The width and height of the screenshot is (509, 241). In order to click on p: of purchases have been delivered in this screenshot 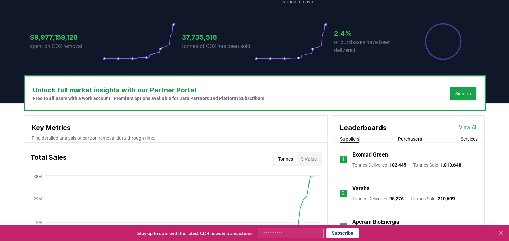, I will do `click(370, 46)`.